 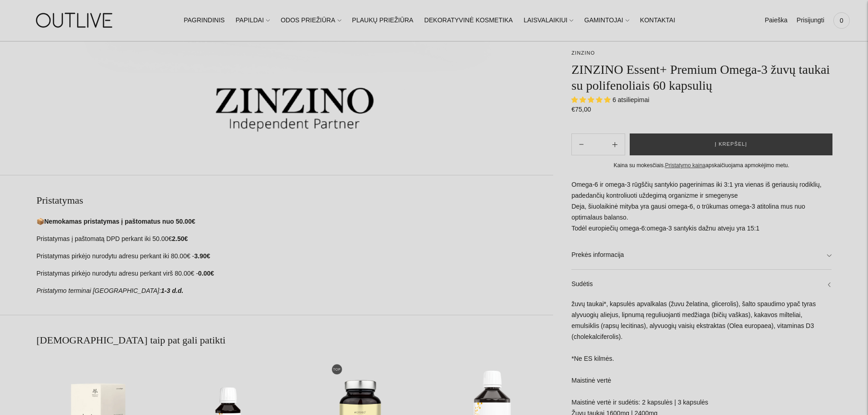 I want to click on button: Subtract product quantity, so click(x=615, y=144).